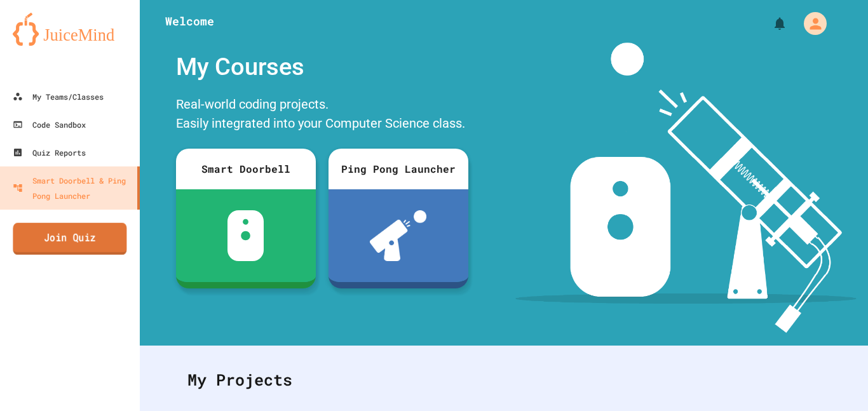 The image size is (868, 411). Describe the element at coordinates (70, 30) in the screenshot. I see `img: logo-orange.svg` at that location.